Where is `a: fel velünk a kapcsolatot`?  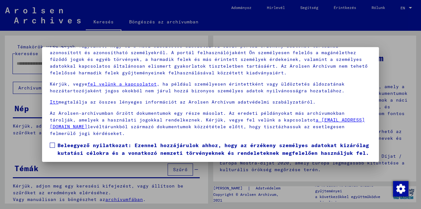
a: fel velünk a kapcsolatot is located at coordinates (122, 84).